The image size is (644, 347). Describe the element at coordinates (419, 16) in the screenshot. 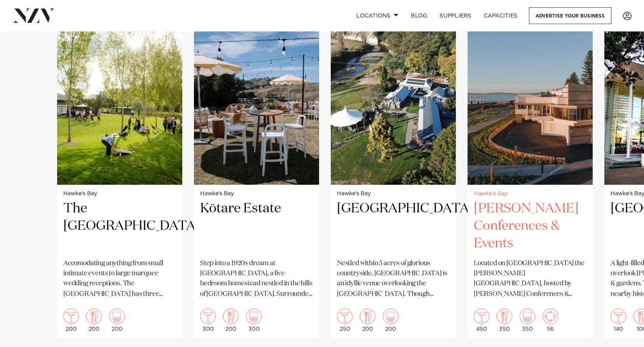

I see `a: BLOG` at that location.